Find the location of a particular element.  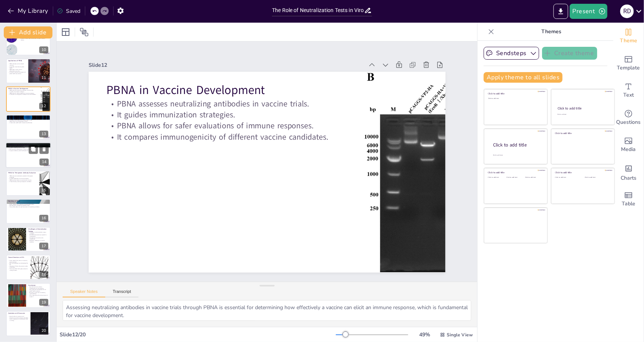

span: Template is located at coordinates (628, 68).